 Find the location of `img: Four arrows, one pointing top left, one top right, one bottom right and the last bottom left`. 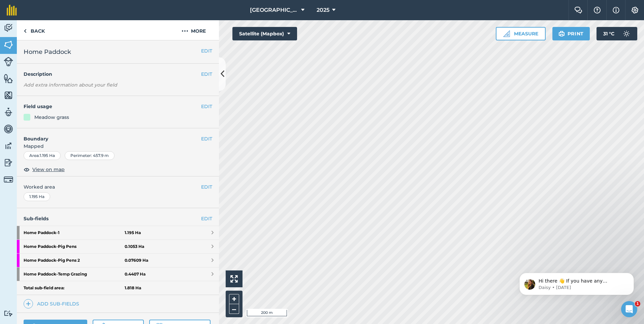

img: Four arrows, one pointing top left, one top right, one bottom right and the last bottom left is located at coordinates (234, 279).